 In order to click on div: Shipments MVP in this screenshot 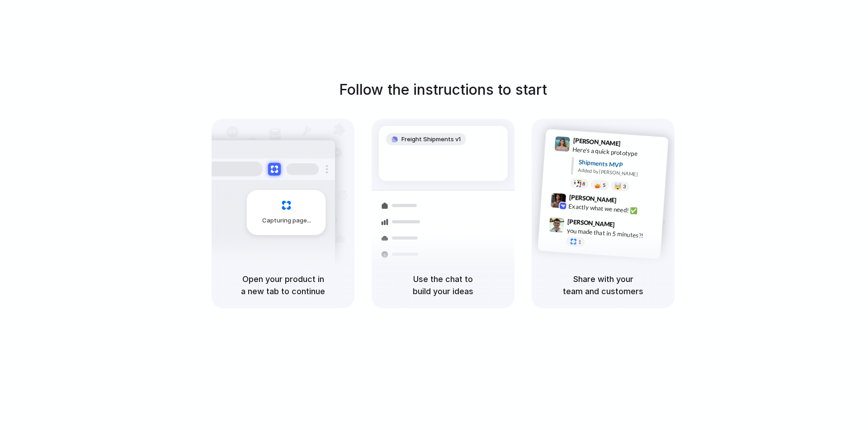, I will do `click(619, 165)`.